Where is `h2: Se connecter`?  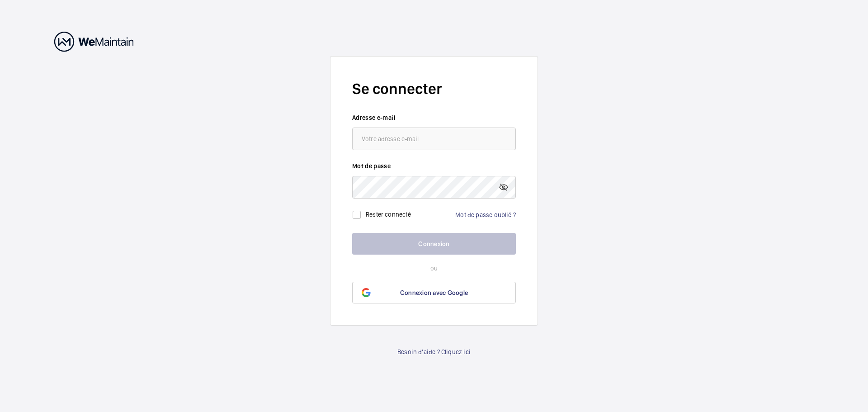 h2: Se connecter is located at coordinates (434, 88).